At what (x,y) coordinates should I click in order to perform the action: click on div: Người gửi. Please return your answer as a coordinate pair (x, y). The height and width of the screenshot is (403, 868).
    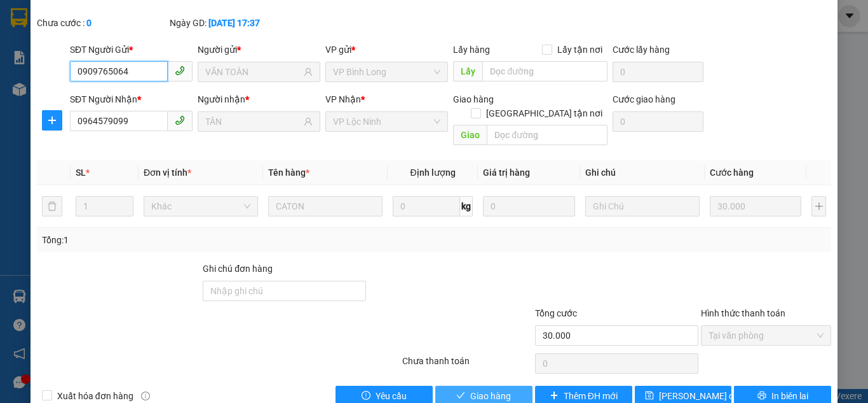
    Looking at the image, I should click on (258, 50).